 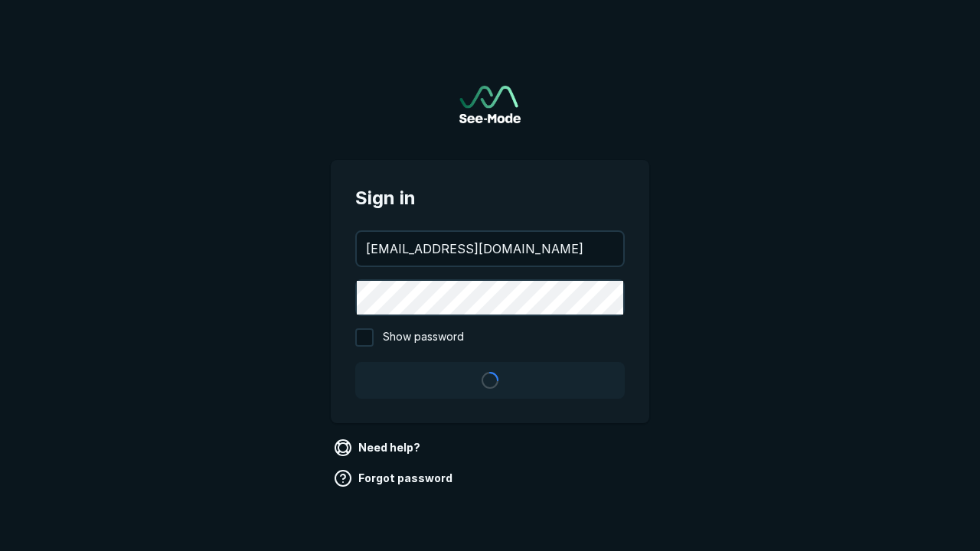 I want to click on a: Forgot password, so click(x=394, y=478).